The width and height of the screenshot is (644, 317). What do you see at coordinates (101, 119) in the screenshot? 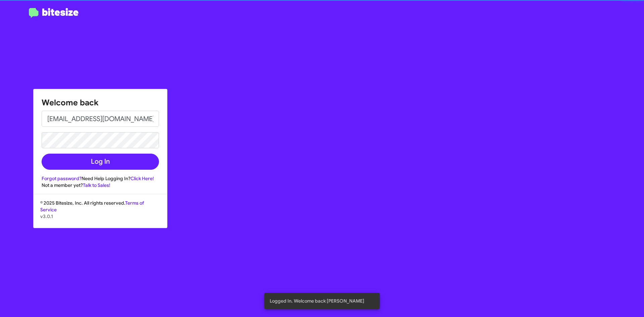
I see `input: Email address` at bounding box center [101, 119].